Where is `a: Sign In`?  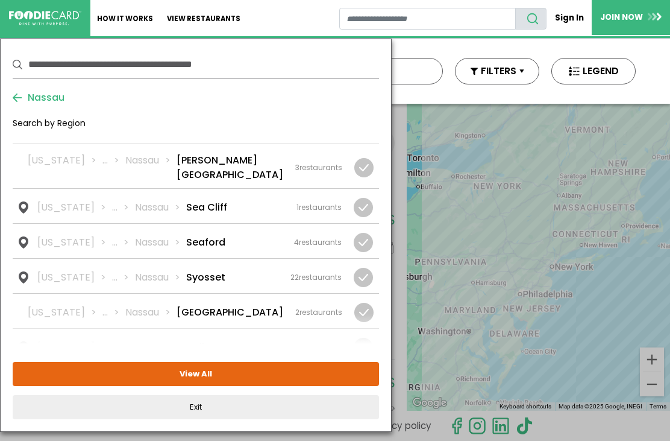 a: Sign In is located at coordinates (569, 17).